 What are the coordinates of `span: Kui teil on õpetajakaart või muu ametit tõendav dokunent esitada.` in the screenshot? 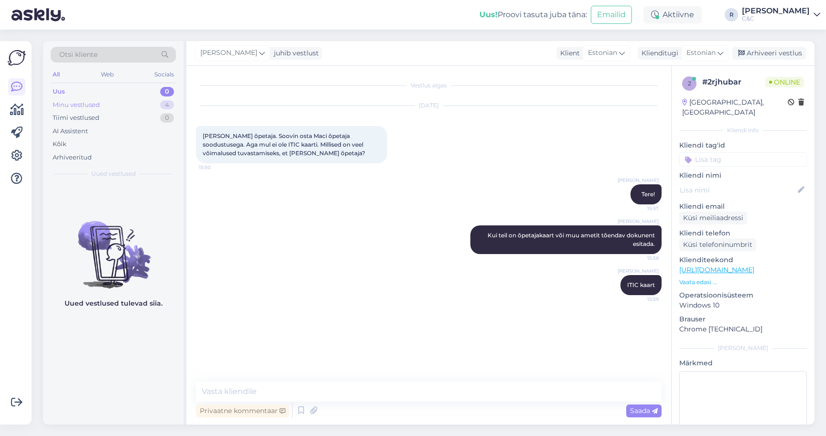 It's located at (572, 239).